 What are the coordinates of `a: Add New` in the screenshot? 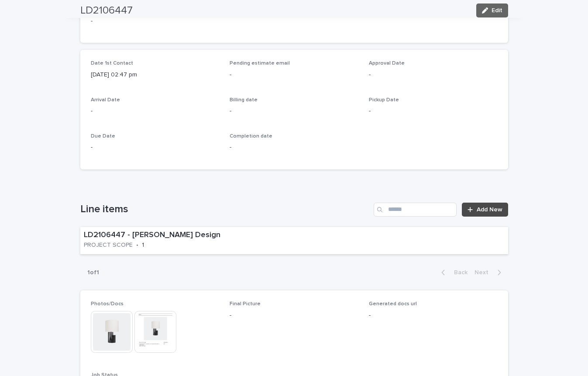 It's located at (484, 210).